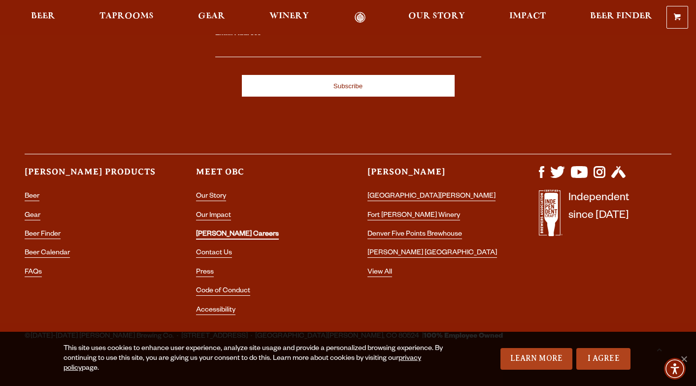 This screenshot has width=696, height=386. What do you see at coordinates (213, 216) in the screenshot?
I see `a: Our Impact` at bounding box center [213, 216].